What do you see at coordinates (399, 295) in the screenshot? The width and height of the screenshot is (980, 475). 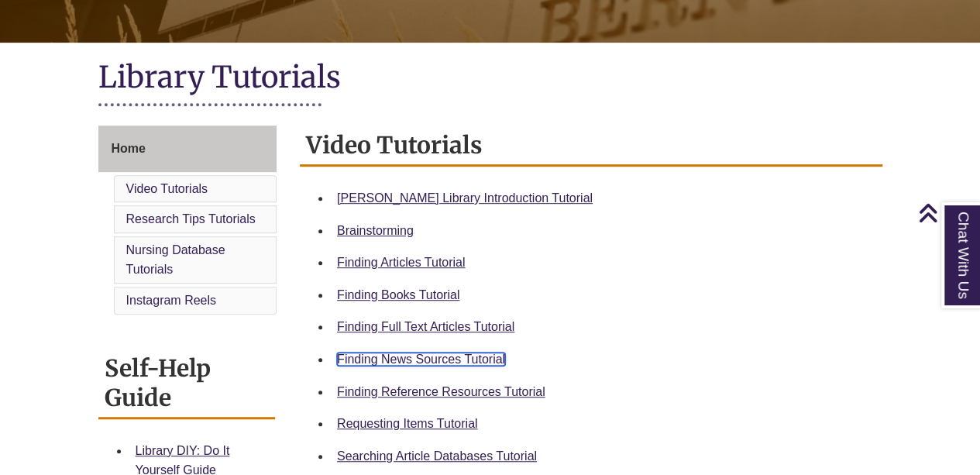 I see `a: Finding Books Tutorial` at bounding box center [399, 295].